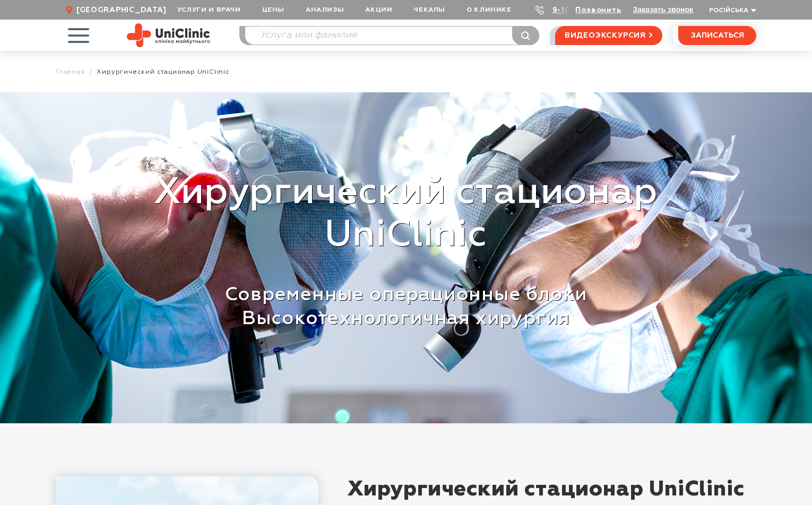 The image size is (812, 505). Describe the element at coordinates (729, 11) in the screenshot. I see `span: Російська` at that location.